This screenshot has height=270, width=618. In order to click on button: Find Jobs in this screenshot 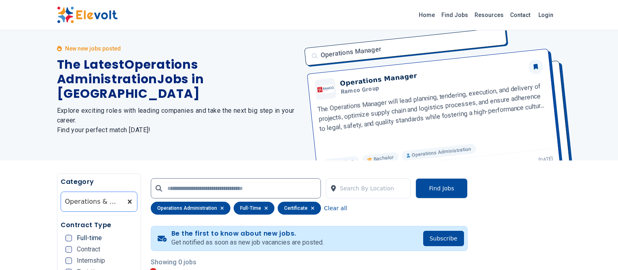, I will do `click(441, 188)`.